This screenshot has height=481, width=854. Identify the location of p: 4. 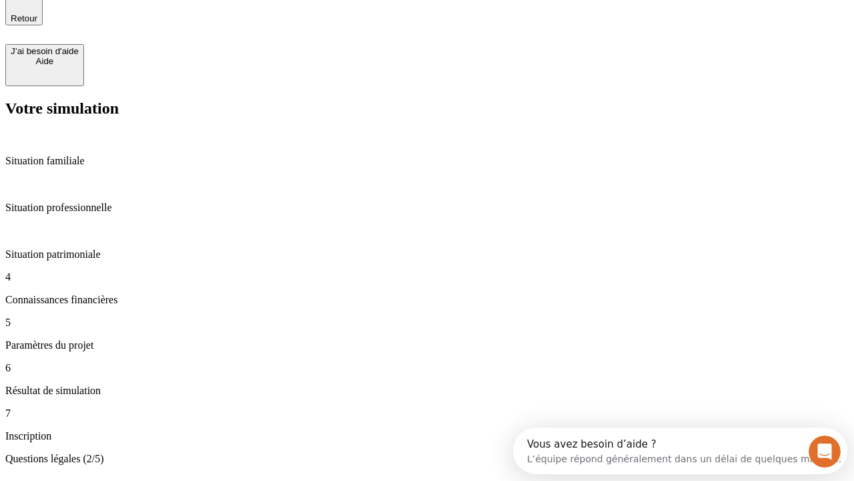
(427, 277).